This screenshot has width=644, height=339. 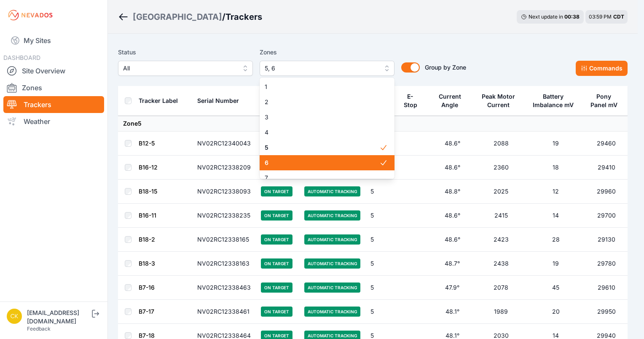 What do you see at coordinates (321, 68) in the screenshot?
I see `span: 5, 6` at bounding box center [321, 68].